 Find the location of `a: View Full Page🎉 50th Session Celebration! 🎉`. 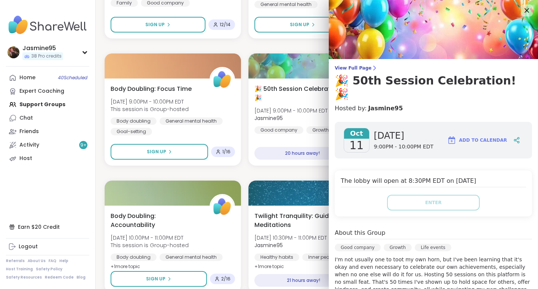

a: View Full Page🎉 50th Session Celebration! 🎉 is located at coordinates (433, 83).